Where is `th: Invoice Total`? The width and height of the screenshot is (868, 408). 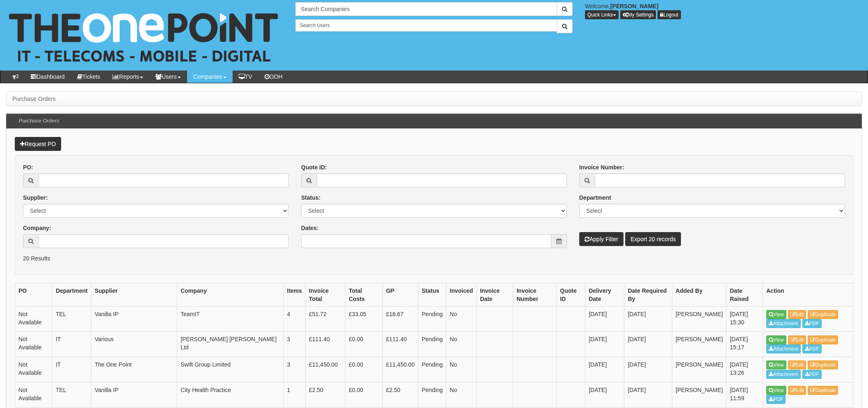
th: Invoice Total is located at coordinates (325, 295).